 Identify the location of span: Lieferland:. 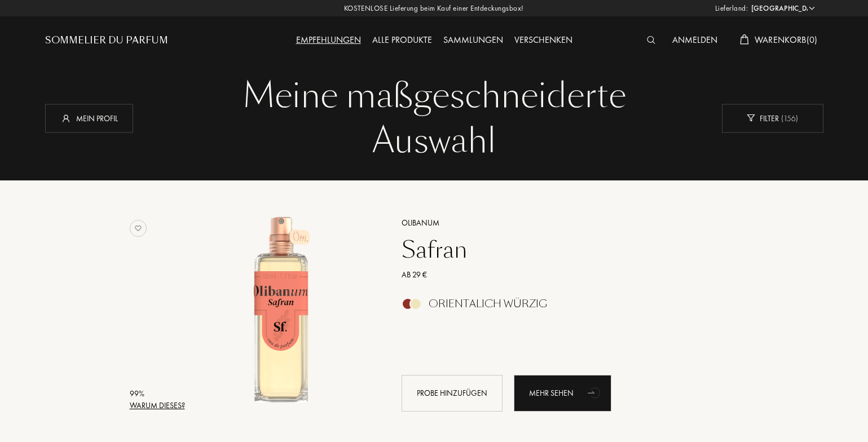
(731, 9).